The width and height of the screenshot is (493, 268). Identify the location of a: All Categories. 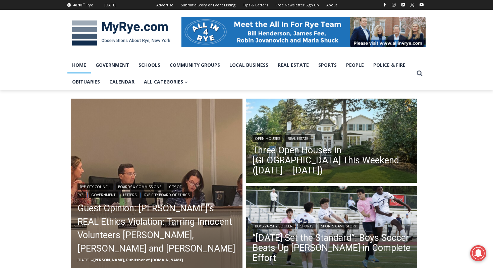
(166, 82).